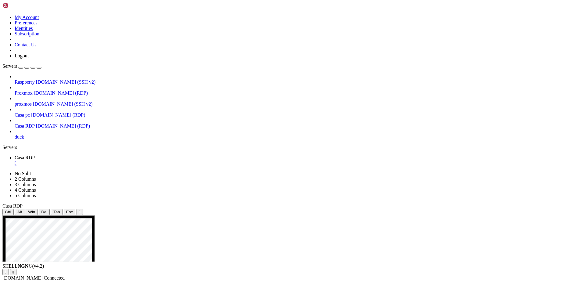 This screenshot has width=583, height=282. I want to click on span: Ctrl, so click(8, 211).